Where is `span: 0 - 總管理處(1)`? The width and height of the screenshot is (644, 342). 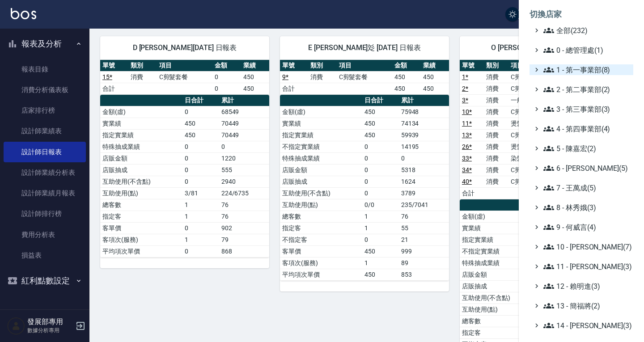 span: 0 - 總管理處(1) is located at coordinates (586, 50).